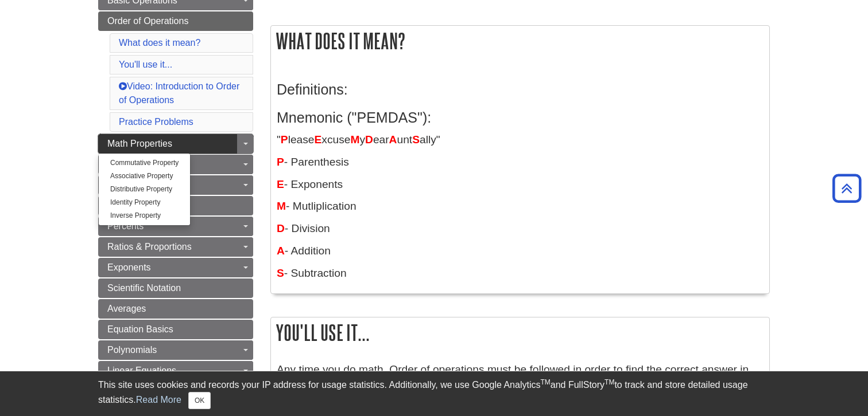 Image resolution: width=868 pixels, height=416 pixels. What do you see at coordinates (125, 226) in the screenshot?
I see `span: Percents` at bounding box center [125, 226].